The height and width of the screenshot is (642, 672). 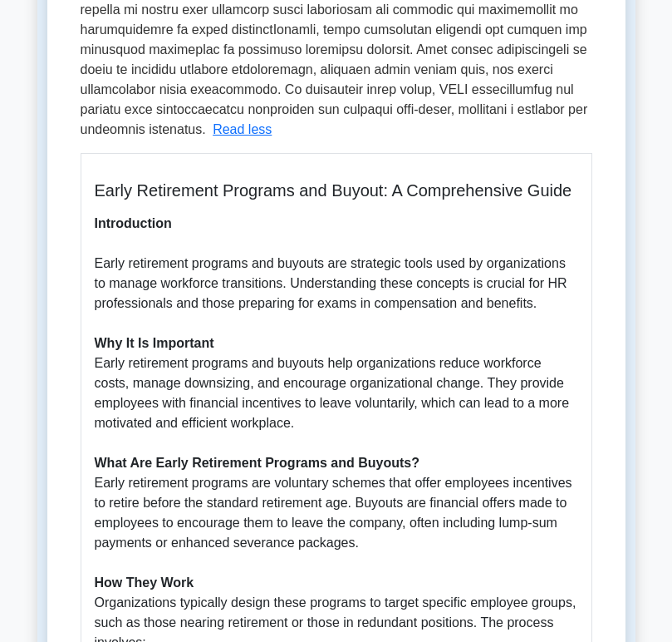 What do you see at coordinates (133, 222) in the screenshot?
I see `strong: Introduction` at bounding box center [133, 222].